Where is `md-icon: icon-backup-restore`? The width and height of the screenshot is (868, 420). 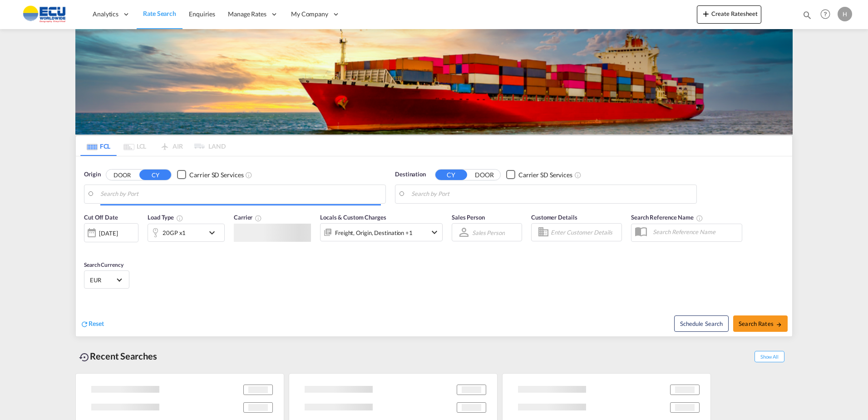
md-icon: icon-backup-restore is located at coordinates (85, 357).